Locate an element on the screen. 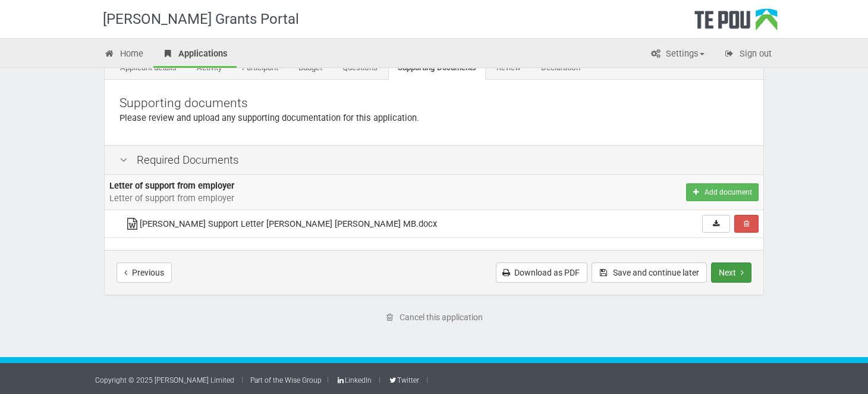  span: Letter of support from employer is located at coordinates (172, 198).